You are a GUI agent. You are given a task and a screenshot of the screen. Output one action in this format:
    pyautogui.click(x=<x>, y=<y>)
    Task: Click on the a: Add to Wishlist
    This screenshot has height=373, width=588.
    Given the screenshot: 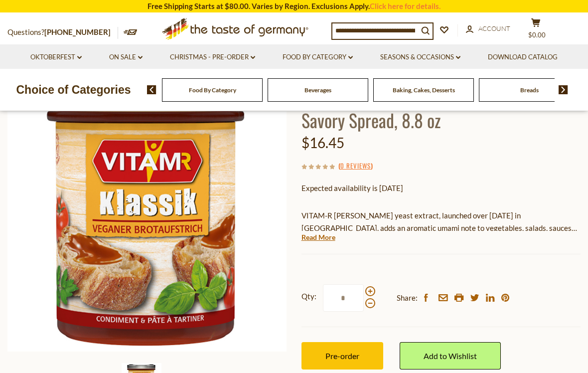 What is the action you would take?
    pyautogui.click(x=450, y=356)
    